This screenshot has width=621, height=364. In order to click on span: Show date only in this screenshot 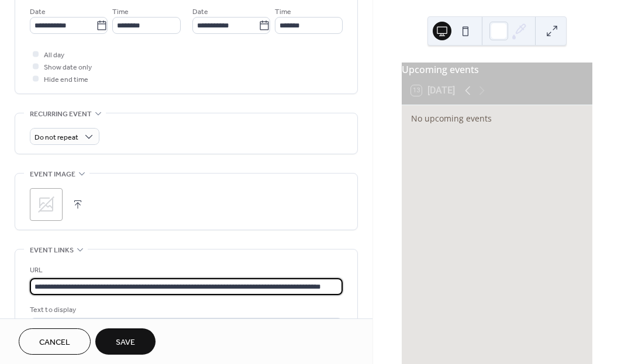, I will do `click(68, 67)`.